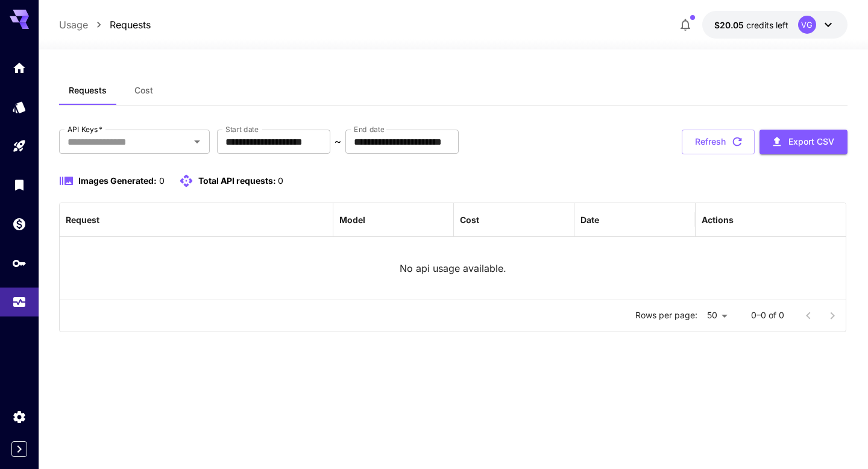 The height and width of the screenshot is (469, 868). I want to click on label: API Keys, so click(85, 129).